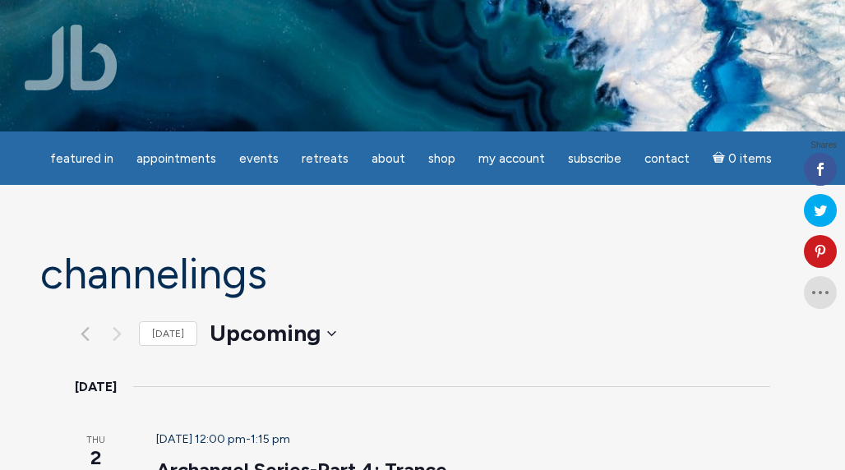 This screenshot has height=470, width=845. What do you see at coordinates (270, 439) in the screenshot?
I see `span: 1:15 pm` at bounding box center [270, 439].